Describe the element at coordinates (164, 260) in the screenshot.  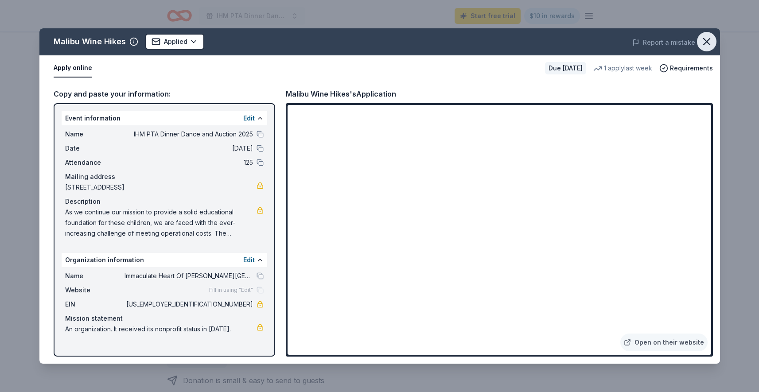
I see `div: Organization information` at that location.